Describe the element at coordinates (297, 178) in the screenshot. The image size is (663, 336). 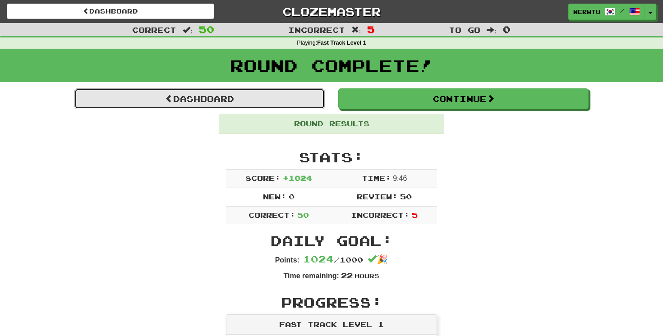
I see `span: + 1024` at that location.